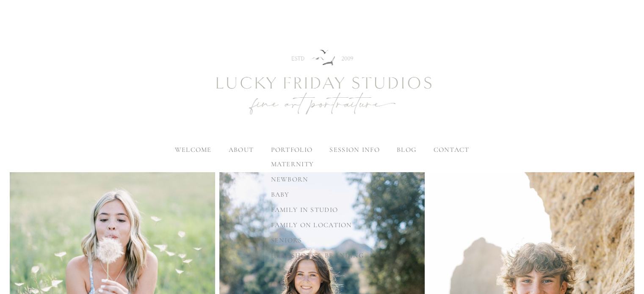 This screenshot has width=644, height=294. I want to click on a: baby, so click(318, 195).